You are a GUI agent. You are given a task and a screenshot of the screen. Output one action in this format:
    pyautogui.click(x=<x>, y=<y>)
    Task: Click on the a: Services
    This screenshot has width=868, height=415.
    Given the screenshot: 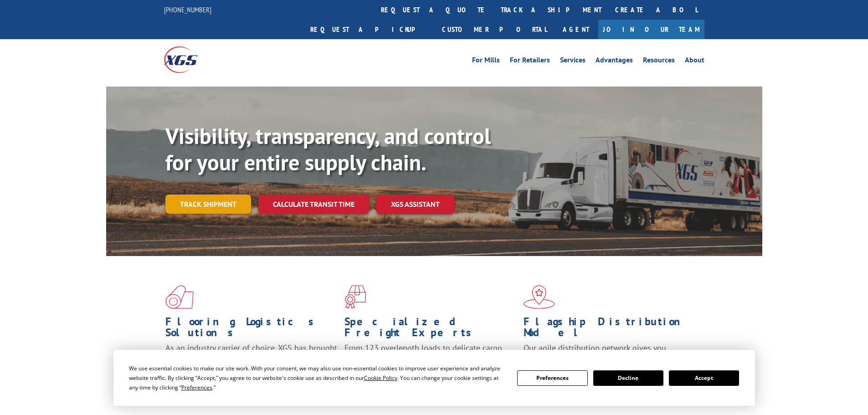 What is the action you would take?
    pyautogui.click(x=573, y=62)
    